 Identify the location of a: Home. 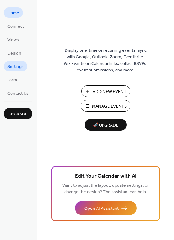
(13, 12).